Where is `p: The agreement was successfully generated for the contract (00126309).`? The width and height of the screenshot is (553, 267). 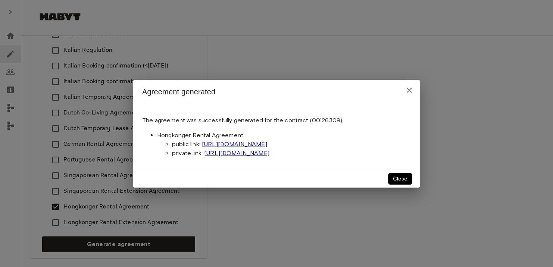
p: The agreement was successfully generated for the contract (00126309). is located at coordinates (276, 120).